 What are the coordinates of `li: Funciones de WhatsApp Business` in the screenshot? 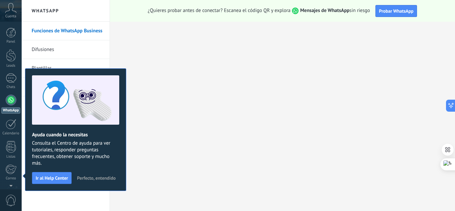 It's located at (66, 31).